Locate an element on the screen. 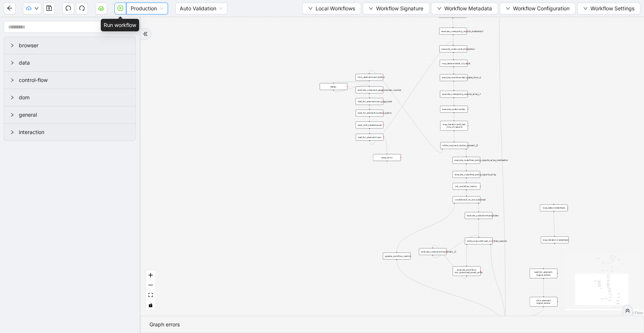 This screenshot has height=333, width=644. div: while_loop:untill_last_row_final_reports is located at coordinates (479, 240).